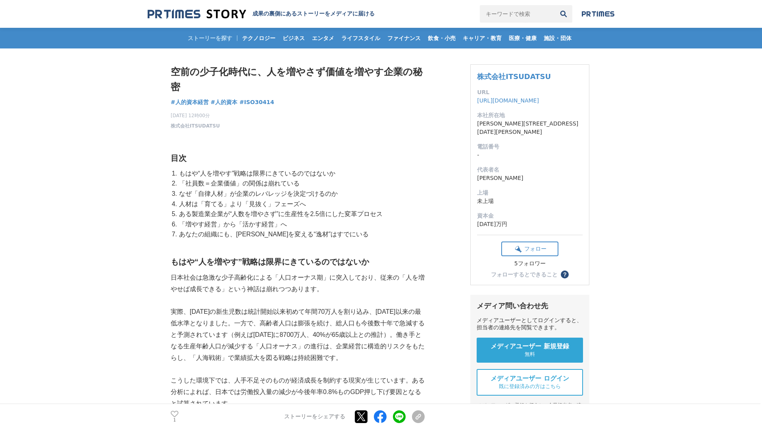 This screenshot has height=429, width=762. What do you see at coordinates (442, 38) in the screenshot?
I see `span: 飲食・小売` at bounding box center [442, 38].